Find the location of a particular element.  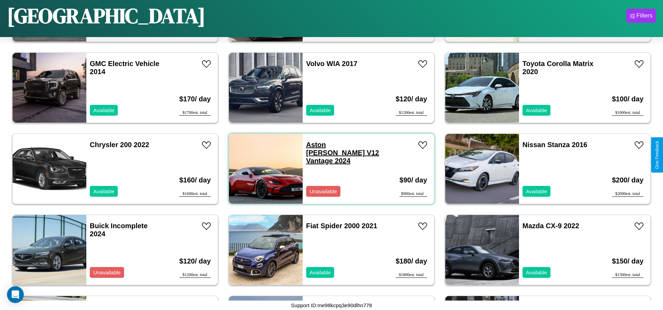

div: $ 1600 est. total is located at coordinates (195, 194).